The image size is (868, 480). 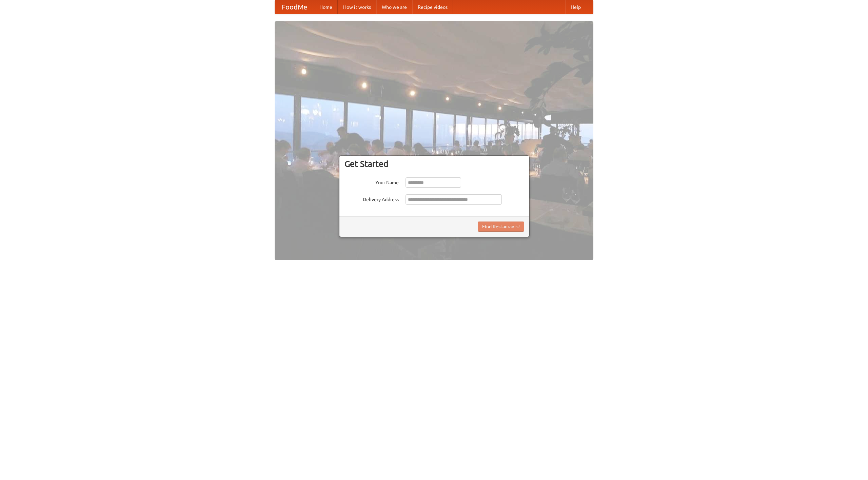 What do you see at coordinates (371, 198) in the screenshot?
I see `label: Delivery Address` at bounding box center [371, 198].